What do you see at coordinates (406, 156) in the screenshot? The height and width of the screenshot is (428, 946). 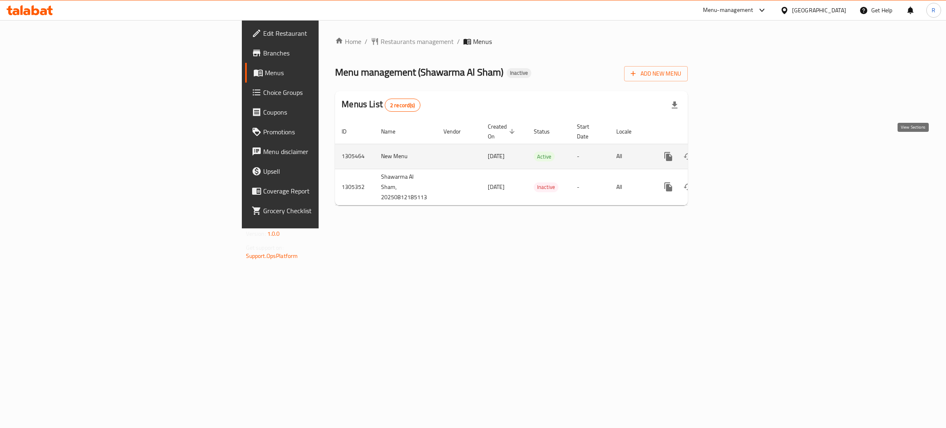 I see `td: New Menu` at bounding box center [406, 156].